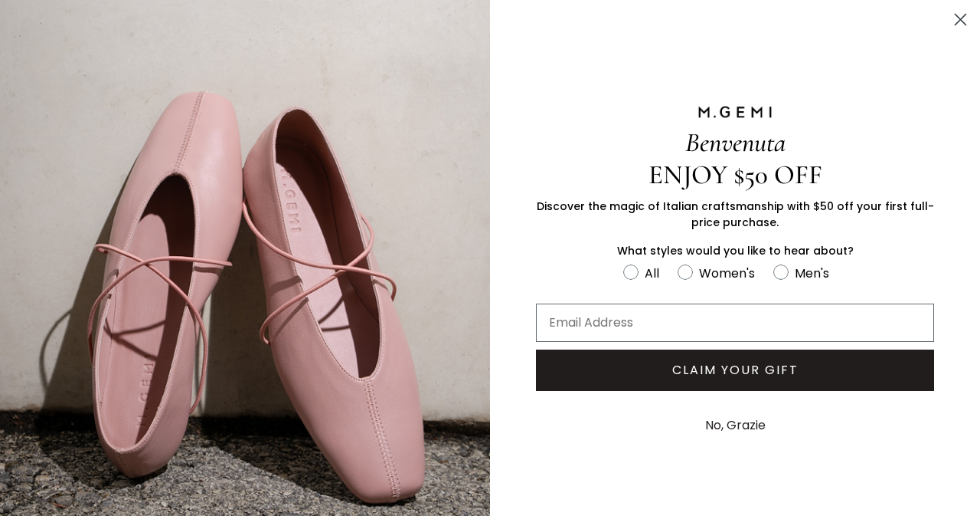 The width and height of the screenshot is (980, 516). Describe the element at coordinates (735, 425) in the screenshot. I see `button: No, Grazie` at that location.